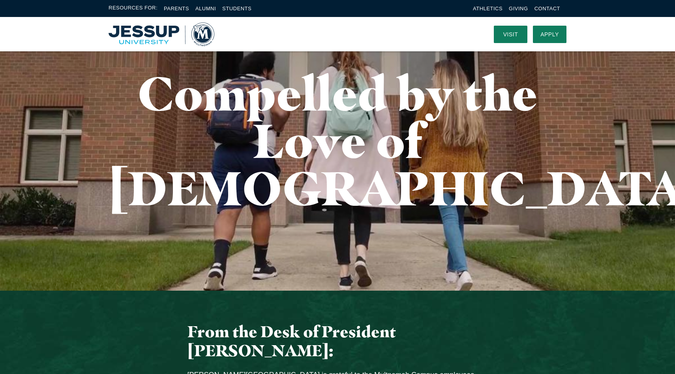 The height and width of the screenshot is (374, 675). I want to click on img: Multnomah University Logo, so click(161, 34).